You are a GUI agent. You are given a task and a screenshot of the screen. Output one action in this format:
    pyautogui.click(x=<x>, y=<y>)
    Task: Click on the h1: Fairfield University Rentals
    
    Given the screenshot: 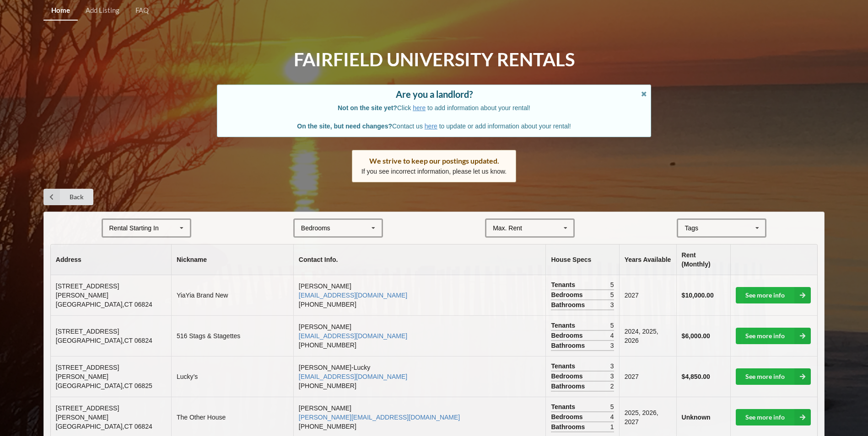 What is the action you would take?
    pyautogui.click(x=434, y=60)
    